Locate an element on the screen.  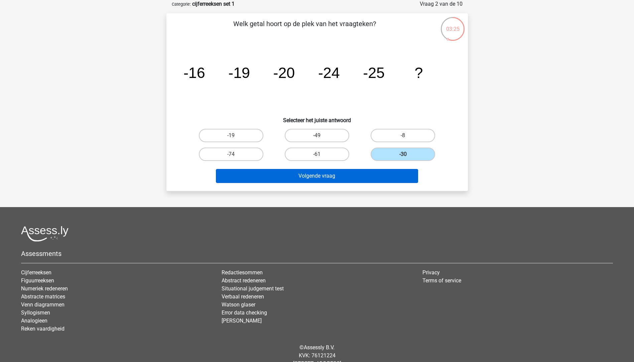
img: Assessly logo is located at coordinates (45, 233).